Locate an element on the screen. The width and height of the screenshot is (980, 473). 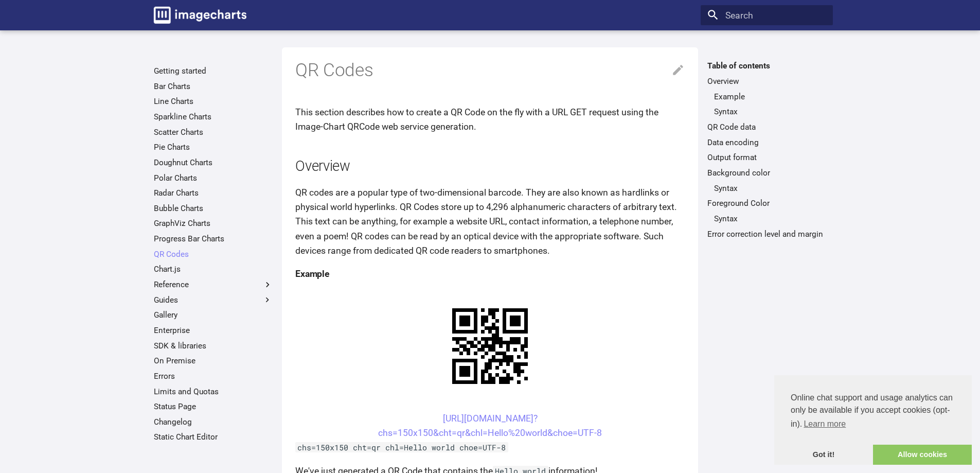
nav: Background color is located at coordinates (766, 188).